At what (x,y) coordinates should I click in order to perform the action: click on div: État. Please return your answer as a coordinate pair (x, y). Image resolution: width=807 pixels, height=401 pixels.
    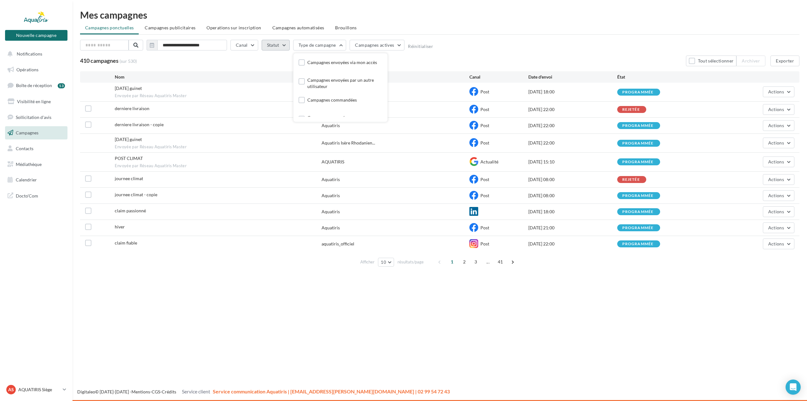
    Looking at the image, I should click on (662, 77).